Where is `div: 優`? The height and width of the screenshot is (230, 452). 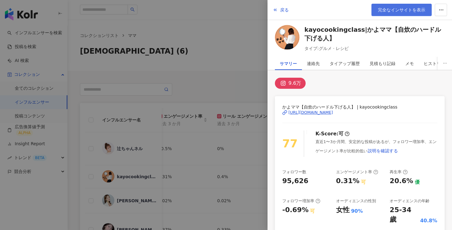
div: 優 is located at coordinates (418, 182).